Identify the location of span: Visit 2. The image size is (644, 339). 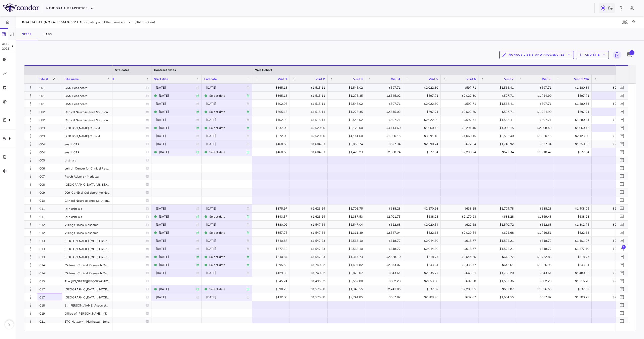
(320, 79).